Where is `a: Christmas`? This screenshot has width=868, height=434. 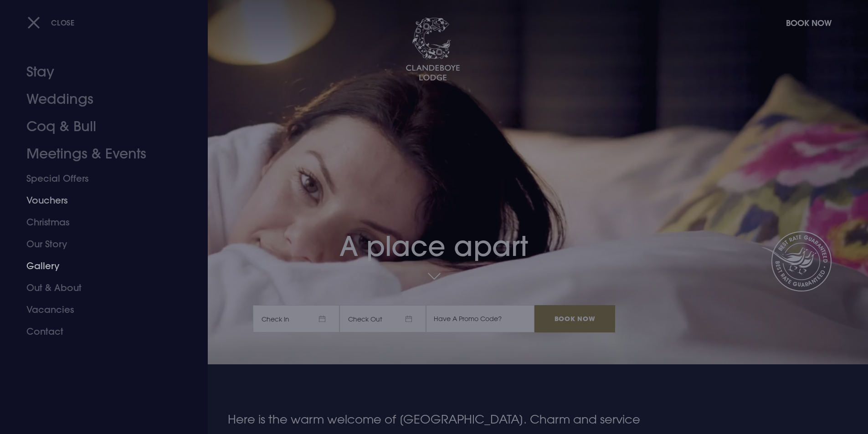
a: Christmas is located at coordinates (99, 222).